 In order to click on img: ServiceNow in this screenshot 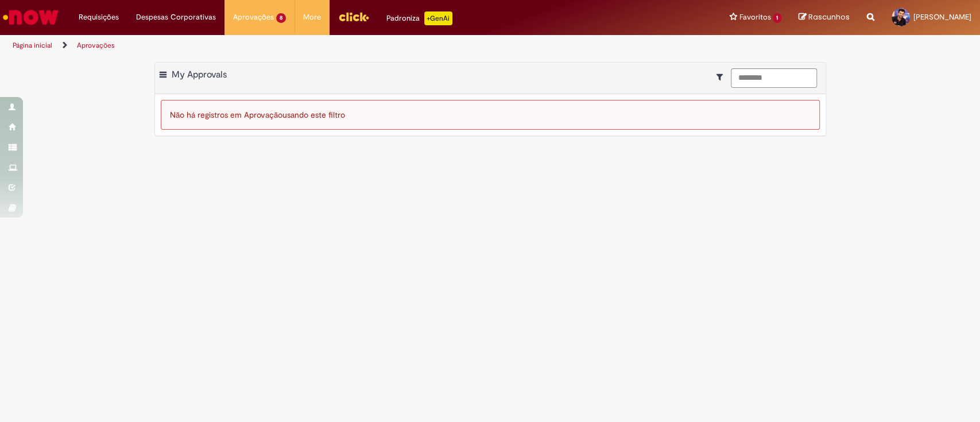, I will do `click(30, 18)`.